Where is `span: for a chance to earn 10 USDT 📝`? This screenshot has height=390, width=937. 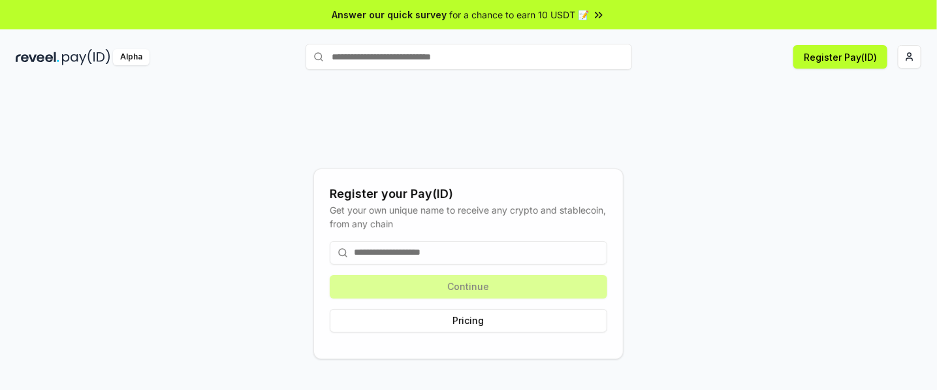 span: for a chance to earn 10 USDT 📝 is located at coordinates (520, 14).